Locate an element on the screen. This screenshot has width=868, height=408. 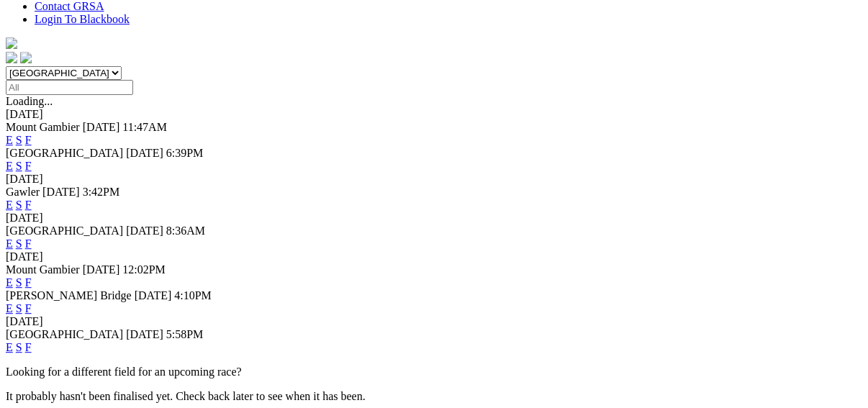
span: Gawler is located at coordinates (23, 191).